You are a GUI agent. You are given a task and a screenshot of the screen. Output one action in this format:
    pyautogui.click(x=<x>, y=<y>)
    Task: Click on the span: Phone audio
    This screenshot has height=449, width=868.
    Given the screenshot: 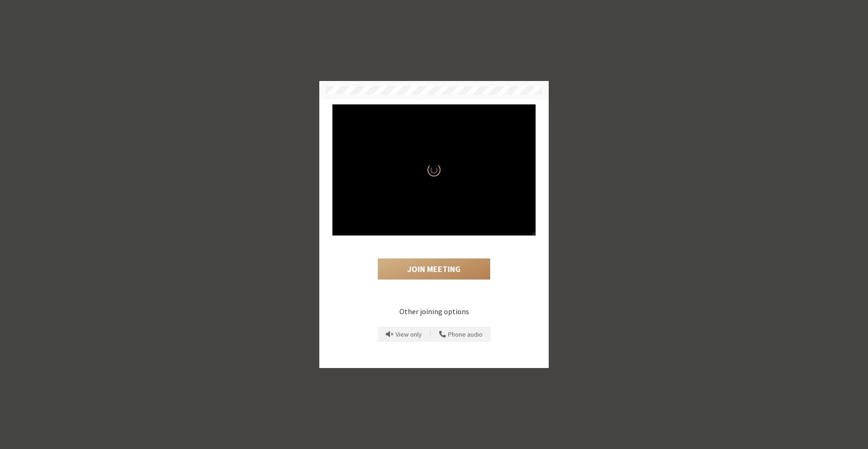 What is the action you would take?
    pyautogui.click(x=465, y=334)
    